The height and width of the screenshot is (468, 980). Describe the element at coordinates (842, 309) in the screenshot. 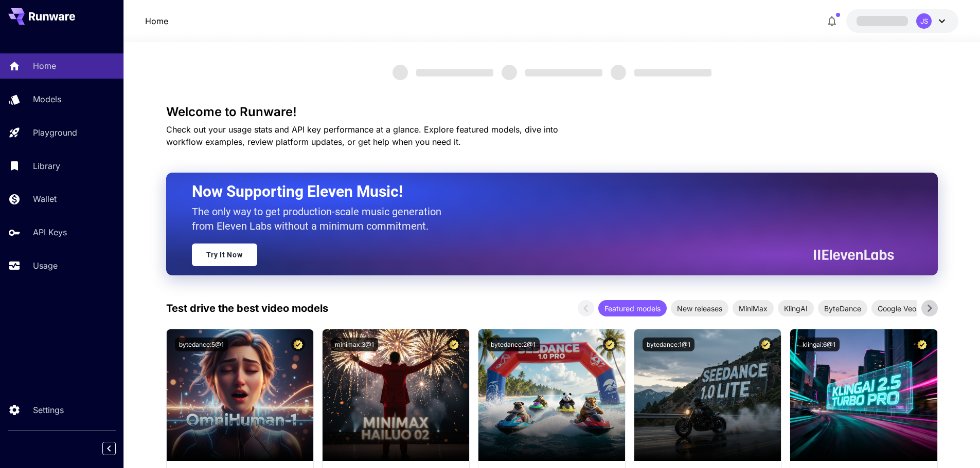

I see `div: ByteDance` at that location.